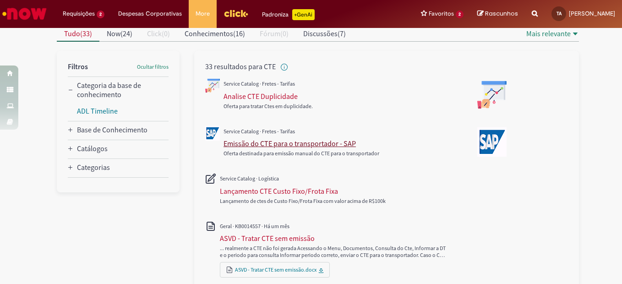 Image resolution: width=622 pixels, height=284 pixels. What do you see at coordinates (24, 14) in the screenshot?
I see `img: ServiceNow` at bounding box center [24, 14].